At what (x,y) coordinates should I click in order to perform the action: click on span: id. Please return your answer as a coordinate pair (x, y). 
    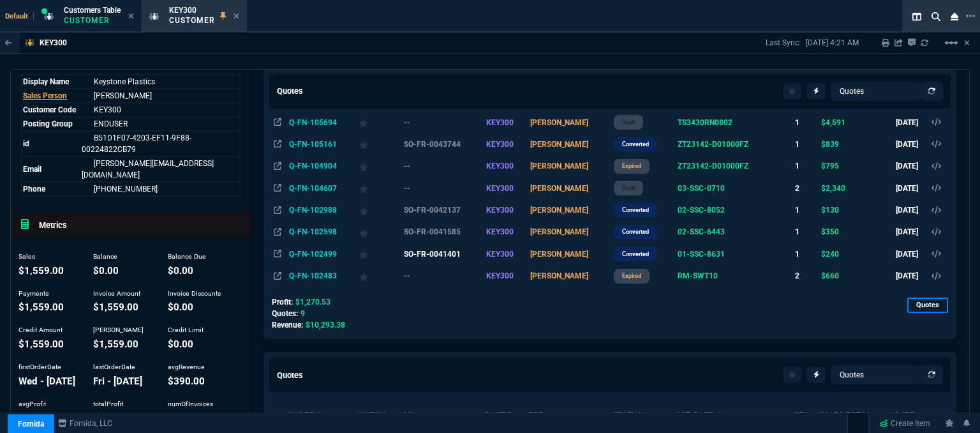
    Looking at the image, I should click on (26, 144).